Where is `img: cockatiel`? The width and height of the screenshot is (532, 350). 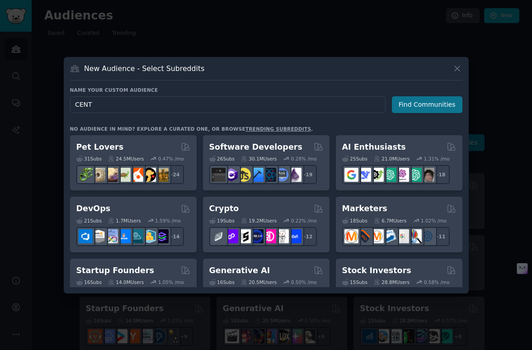
img: cockatiel is located at coordinates (136, 174).